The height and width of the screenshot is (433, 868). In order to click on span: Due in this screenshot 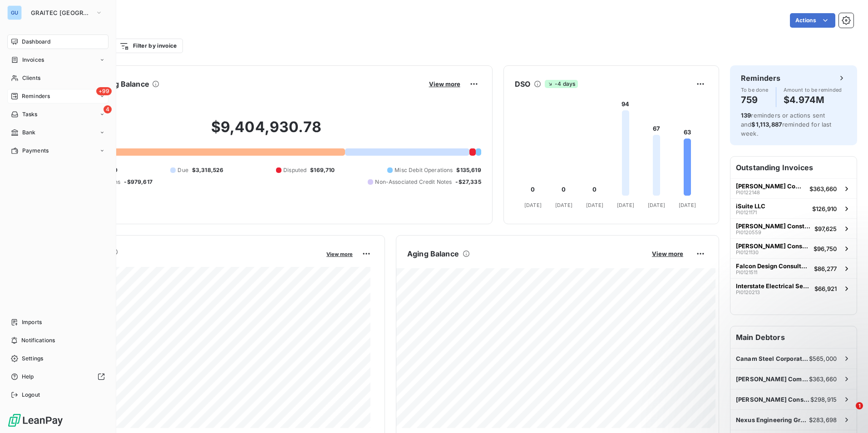, I will do `click(183, 170)`.